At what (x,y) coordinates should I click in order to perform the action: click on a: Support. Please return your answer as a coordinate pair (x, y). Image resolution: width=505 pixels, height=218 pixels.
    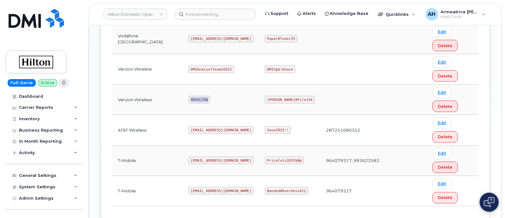
    Looking at the image, I should click on (277, 14).